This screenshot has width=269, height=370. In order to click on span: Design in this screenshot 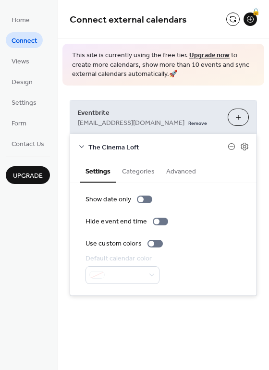, I will do `click(22, 82)`.